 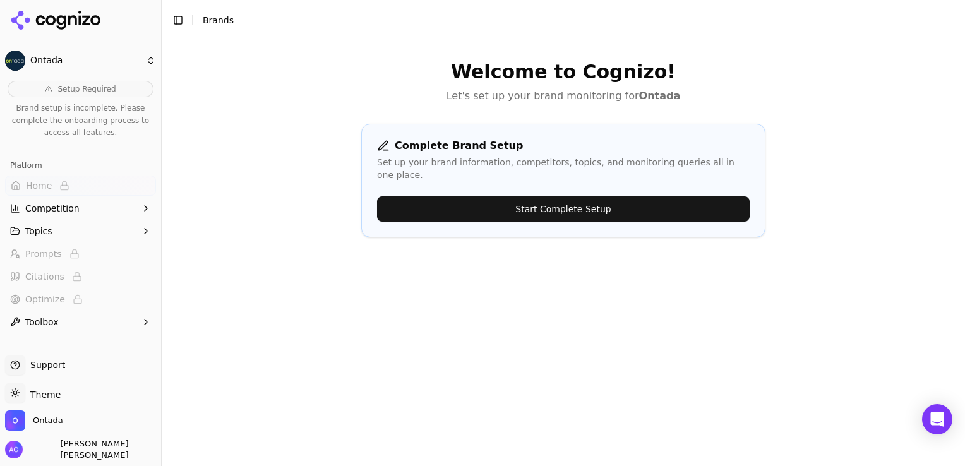 I want to click on span: Home, so click(x=39, y=186).